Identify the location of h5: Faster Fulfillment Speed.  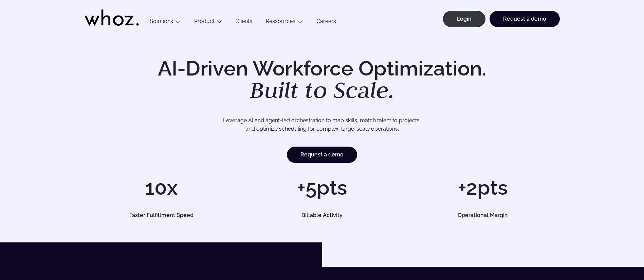
(161, 216).